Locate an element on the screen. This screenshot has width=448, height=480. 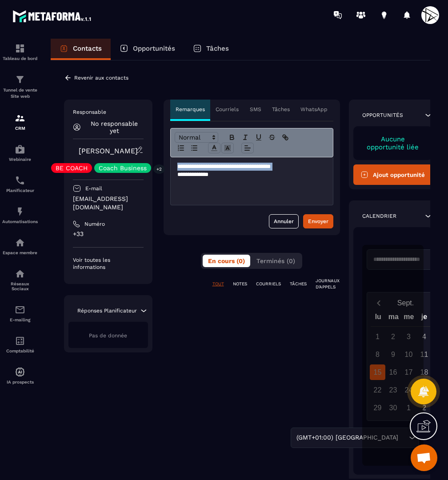
p: Comptabilité is located at coordinates (20, 351).